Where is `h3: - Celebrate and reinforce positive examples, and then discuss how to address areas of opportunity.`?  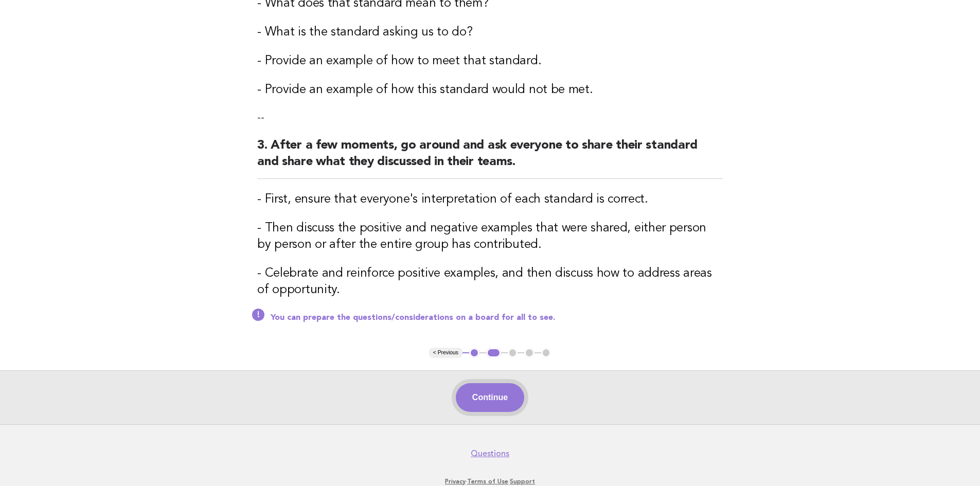
h3: - Celebrate and reinforce positive examples, and then discuss how to address areas of opportunity. is located at coordinates (490, 282).